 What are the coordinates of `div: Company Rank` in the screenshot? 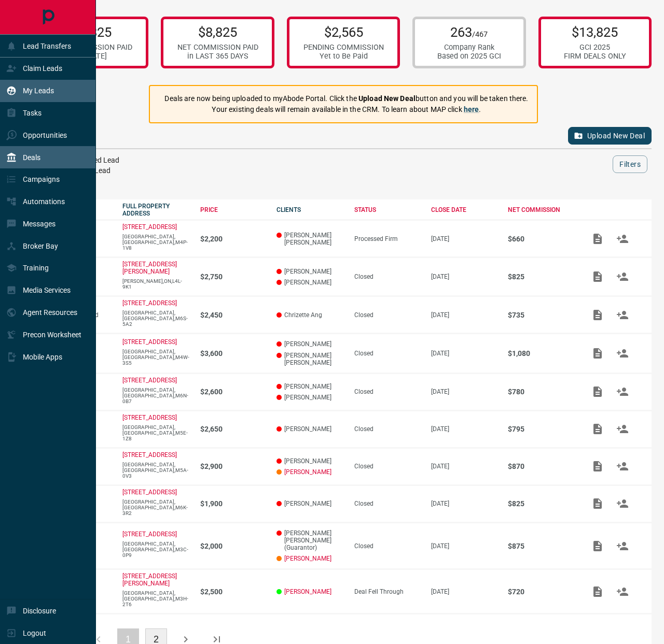 It's located at (469, 47).